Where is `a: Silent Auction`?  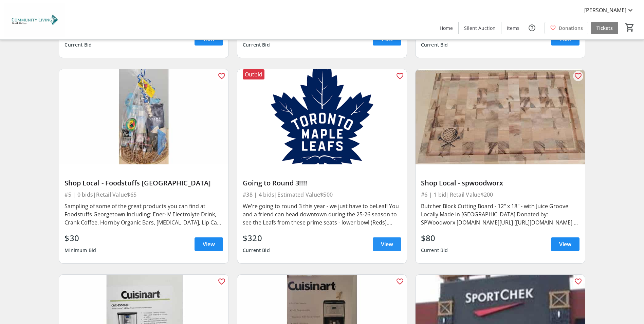 a: Silent Auction is located at coordinates (480, 27).